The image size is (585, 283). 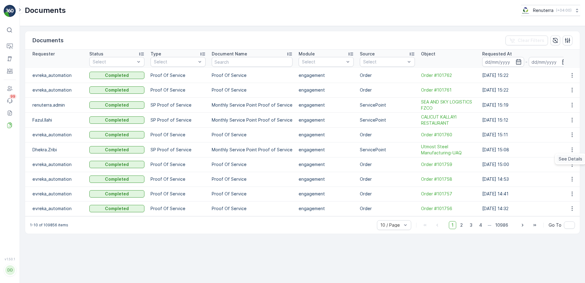 I want to click on p: Module, so click(x=307, y=54).